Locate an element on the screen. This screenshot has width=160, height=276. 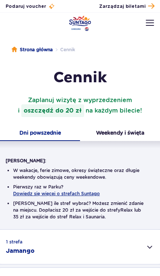
a: Podaruj voucher is located at coordinates (30, 6).